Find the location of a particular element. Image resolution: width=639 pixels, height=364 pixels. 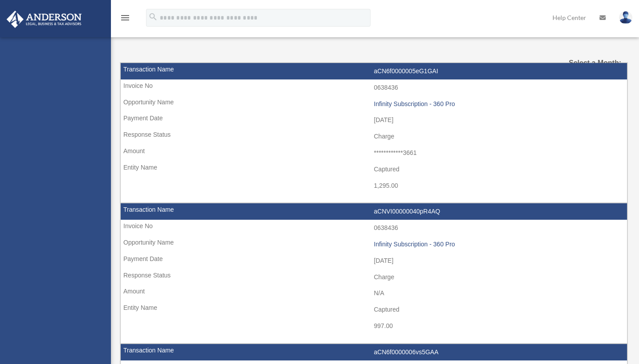

td: aCNVI00000040pR4AQ is located at coordinates (374, 211).